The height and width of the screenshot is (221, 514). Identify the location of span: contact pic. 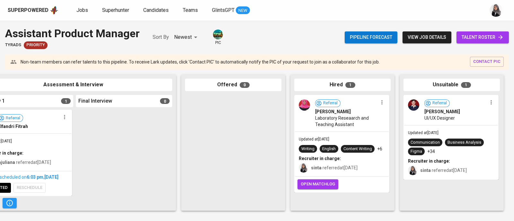
(487, 62).